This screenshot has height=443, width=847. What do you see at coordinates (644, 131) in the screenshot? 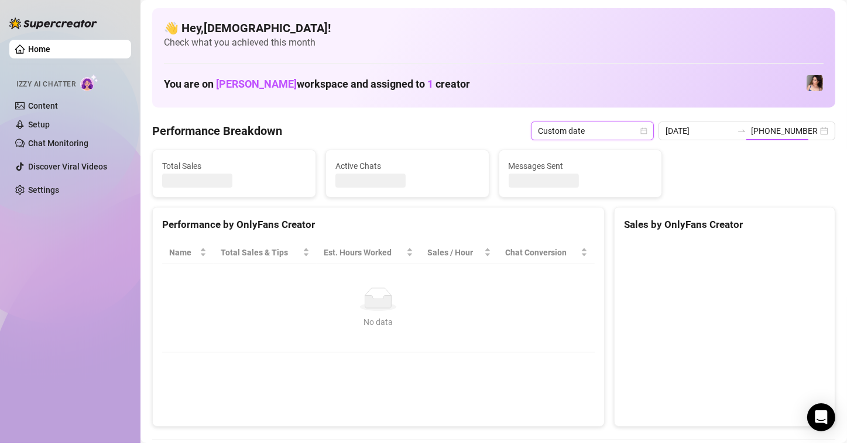
I see `span: calendar` at bounding box center [644, 131].